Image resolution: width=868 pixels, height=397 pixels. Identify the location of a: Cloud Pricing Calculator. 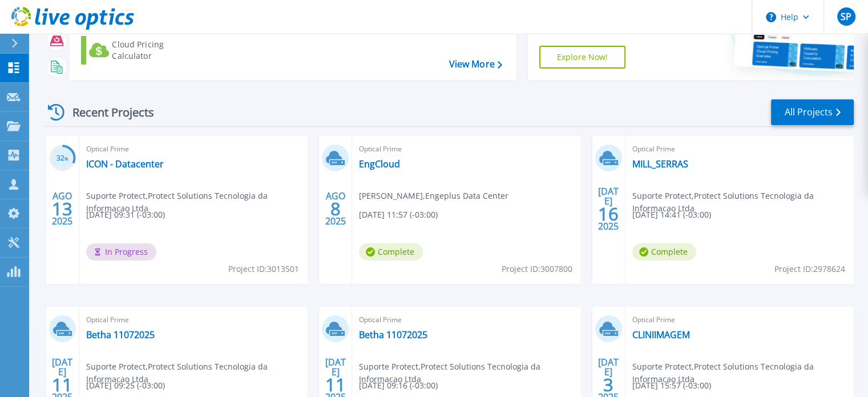
(144, 51).